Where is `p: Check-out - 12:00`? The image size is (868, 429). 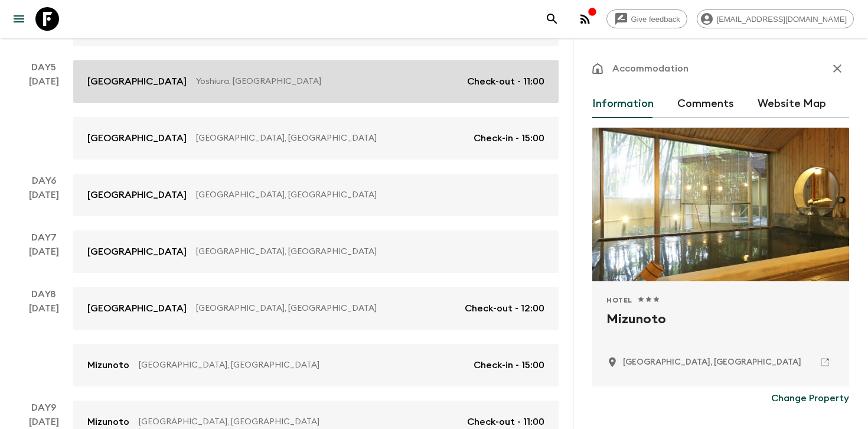
p: Check-out - 12:00 is located at coordinates (504, 309).